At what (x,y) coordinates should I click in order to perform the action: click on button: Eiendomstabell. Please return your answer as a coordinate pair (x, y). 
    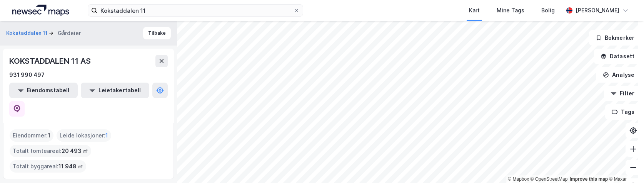
    Looking at the image, I should click on (44, 90).